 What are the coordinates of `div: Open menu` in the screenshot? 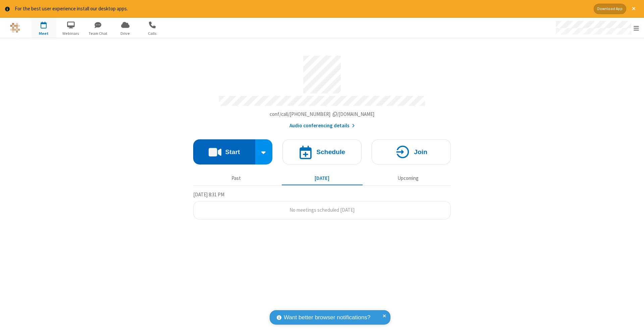 It's located at (597, 28).